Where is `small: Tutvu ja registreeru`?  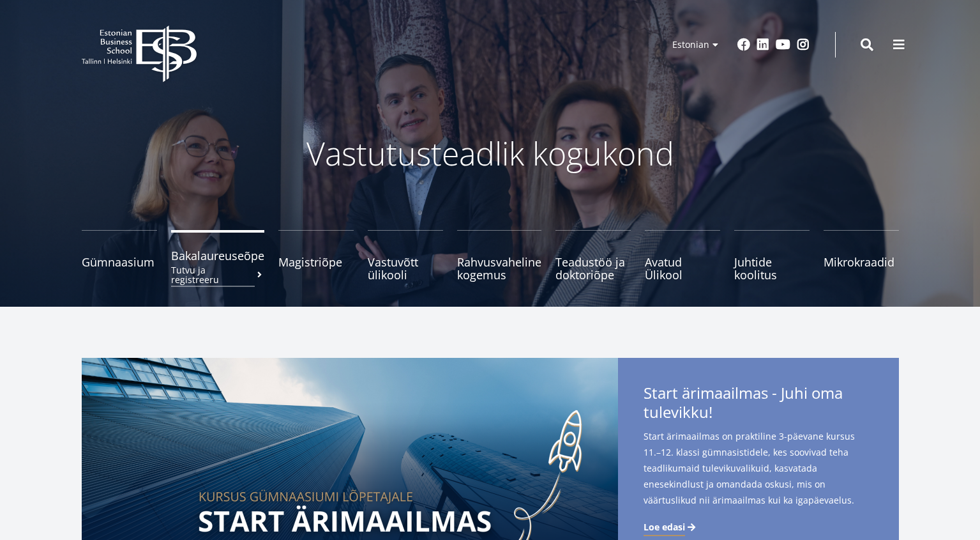
small: Tutvu ja registreeru is located at coordinates (217, 274).